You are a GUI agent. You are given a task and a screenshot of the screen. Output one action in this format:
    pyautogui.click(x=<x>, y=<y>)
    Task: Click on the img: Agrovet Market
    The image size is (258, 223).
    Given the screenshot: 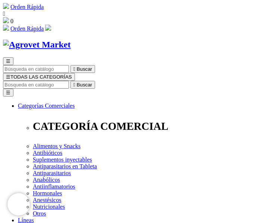 What is the action you would take?
    pyautogui.click(x=37, y=44)
    